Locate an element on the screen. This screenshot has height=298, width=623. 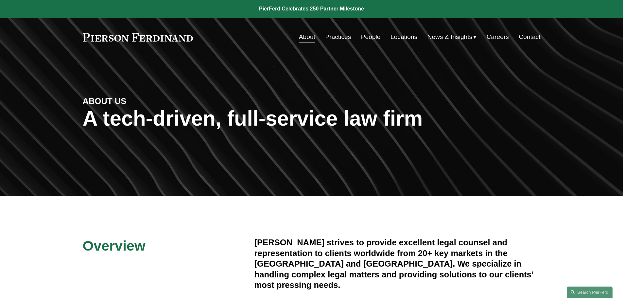
a: folder dropdown is located at coordinates (452, 37).